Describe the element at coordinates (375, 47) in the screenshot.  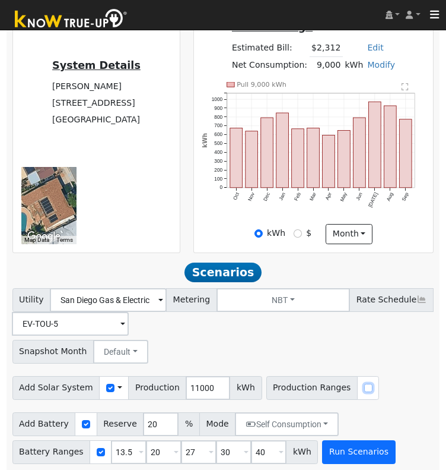
I see `a: Edit` at that location.